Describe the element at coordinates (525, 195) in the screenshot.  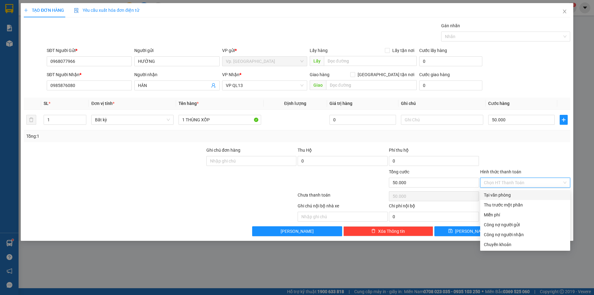
I see `div: Tại văn phòng` at that location.